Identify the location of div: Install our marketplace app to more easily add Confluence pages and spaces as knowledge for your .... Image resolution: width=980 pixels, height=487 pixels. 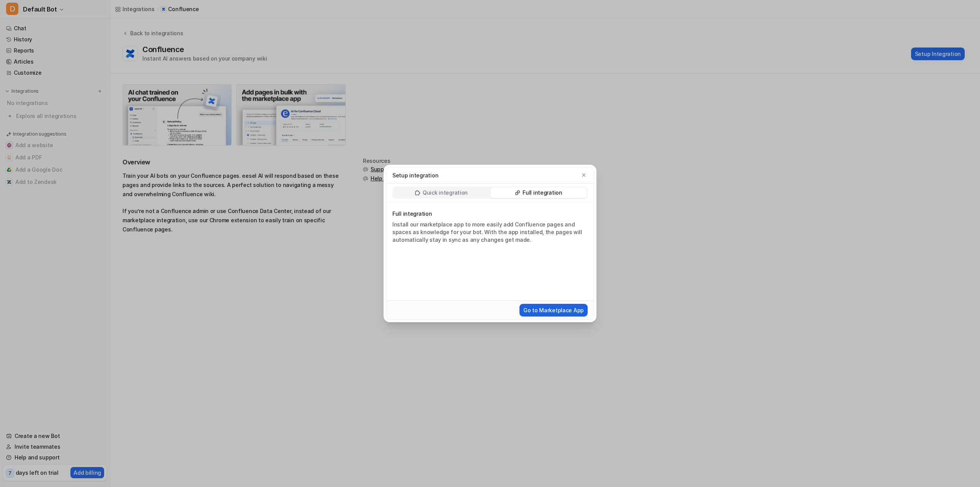
(490, 232).